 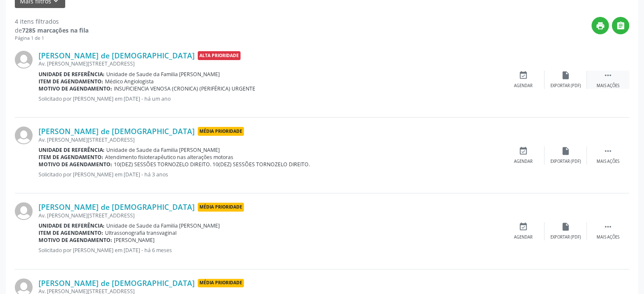 What do you see at coordinates (55, 30) in the screenshot?
I see `strong: 7285 marcações na fila` at bounding box center [55, 30].